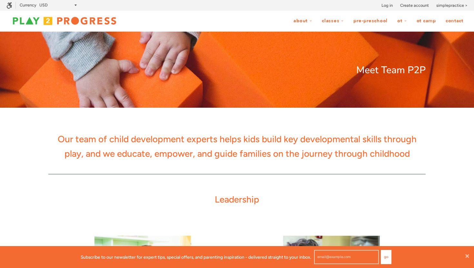 This screenshot has height=268, width=474. Describe the element at coordinates (387, 5) in the screenshot. I see `a: Log in` at that location.